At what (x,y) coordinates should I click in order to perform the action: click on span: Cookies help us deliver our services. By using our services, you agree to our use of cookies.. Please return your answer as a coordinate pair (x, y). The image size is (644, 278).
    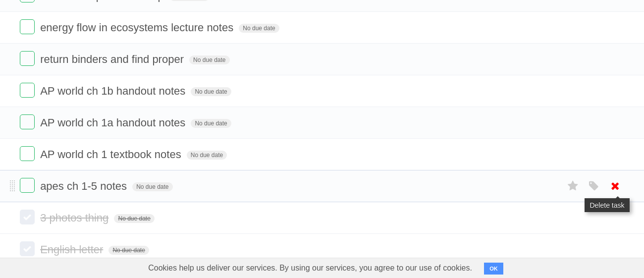
    Looking at the image, I should click on (310, 268).